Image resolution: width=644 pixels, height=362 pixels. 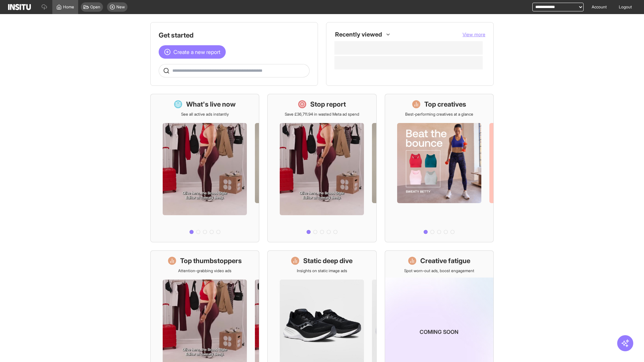 I want to click on h1: Top thumbstoppers, so click(x=211, y=261).